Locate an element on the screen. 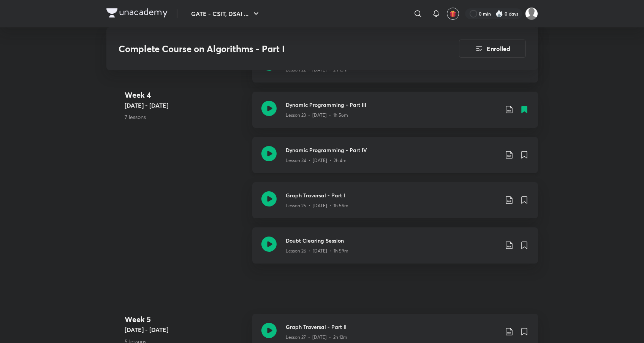  img: Company Logo is located at coordinates (137, 13).